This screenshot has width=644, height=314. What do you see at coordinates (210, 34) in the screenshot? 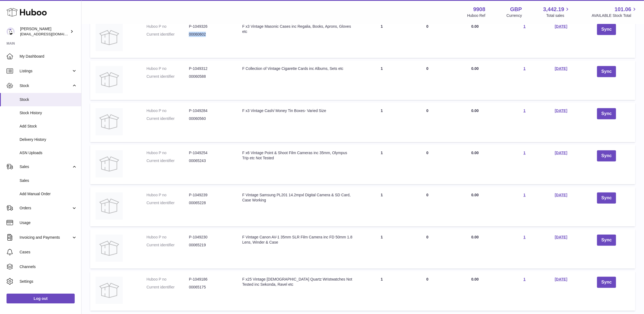
I see `dd: 00060602` at bounding box center [210, 34].